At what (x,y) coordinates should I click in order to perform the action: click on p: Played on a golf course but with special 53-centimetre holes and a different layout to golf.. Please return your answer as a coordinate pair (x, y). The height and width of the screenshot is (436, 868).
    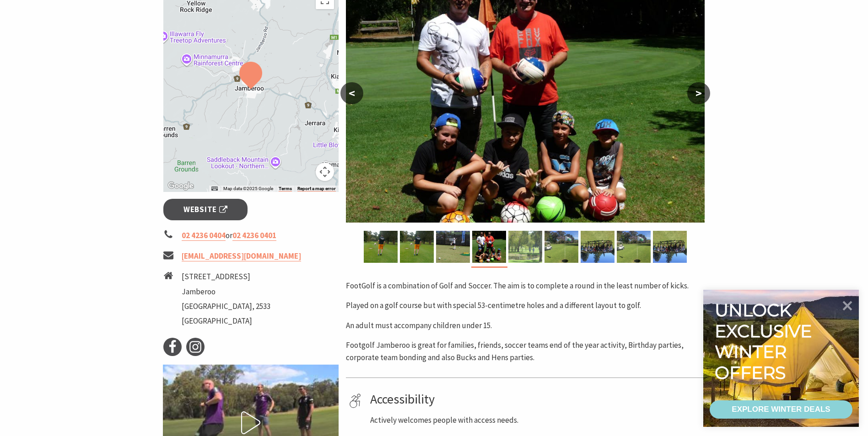
    Looking at the image, I should click on (525, 305).